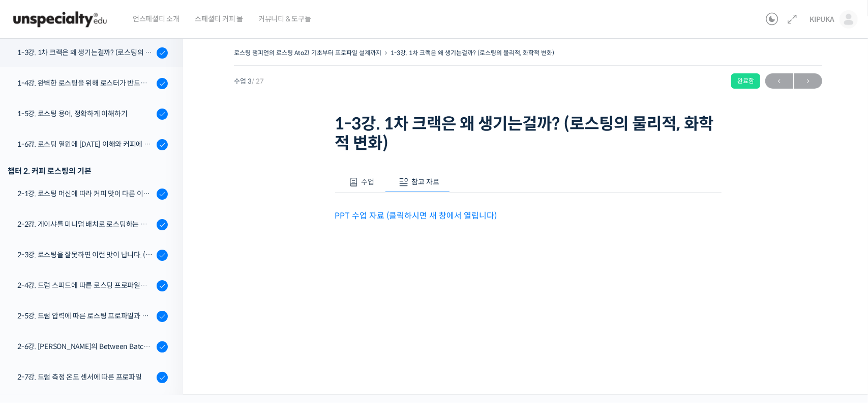 This screenshot has width=868, height=403. Describe the element at coordinates (163, 331) in the screenshot. I see `a: 설정` at that location.